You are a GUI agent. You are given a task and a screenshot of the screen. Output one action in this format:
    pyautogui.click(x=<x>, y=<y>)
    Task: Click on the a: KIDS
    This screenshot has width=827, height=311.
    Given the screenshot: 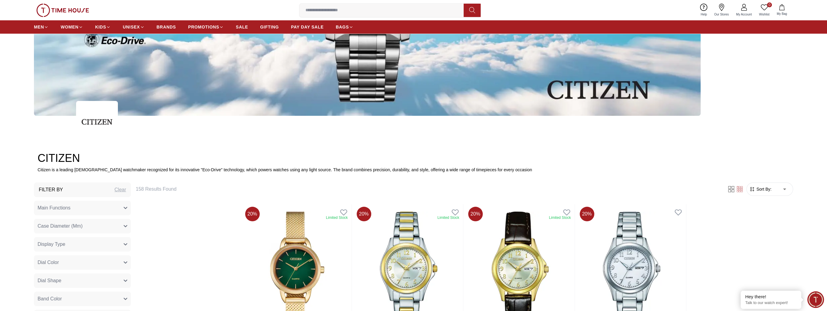 What is the action you would take?
    pyautogui.click(x=103, y=27)
    